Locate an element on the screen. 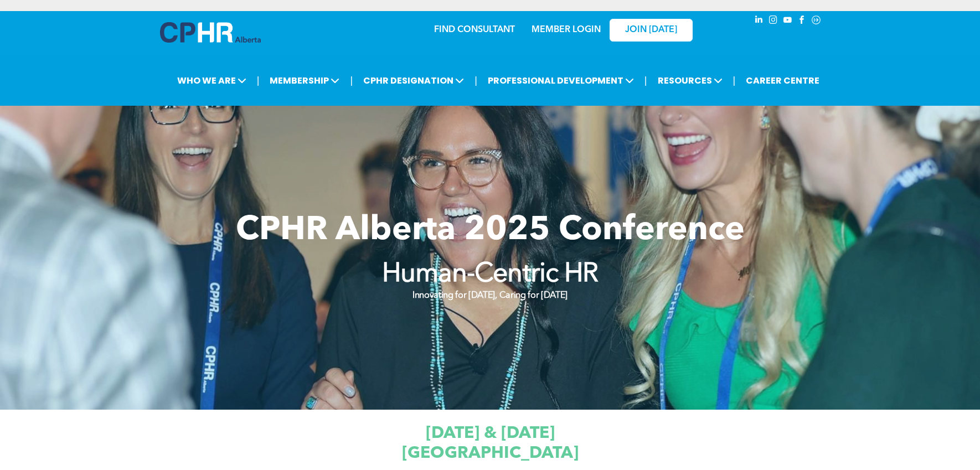 The image size is (980, 470). a: instagram is located at coordinates (773, 21).